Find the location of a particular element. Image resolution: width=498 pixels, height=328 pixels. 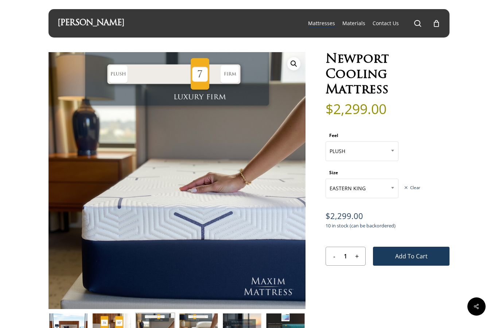

button: Add to cart is located at coordinates (411, 256).